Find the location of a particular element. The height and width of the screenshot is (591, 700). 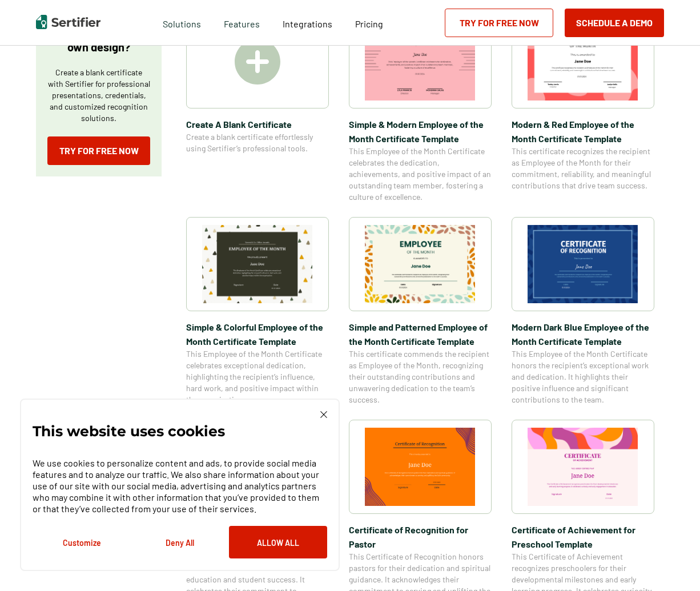

span: Modern Dark Blue Employee of the Month Certificate Template is located at coordinates (583, 334).